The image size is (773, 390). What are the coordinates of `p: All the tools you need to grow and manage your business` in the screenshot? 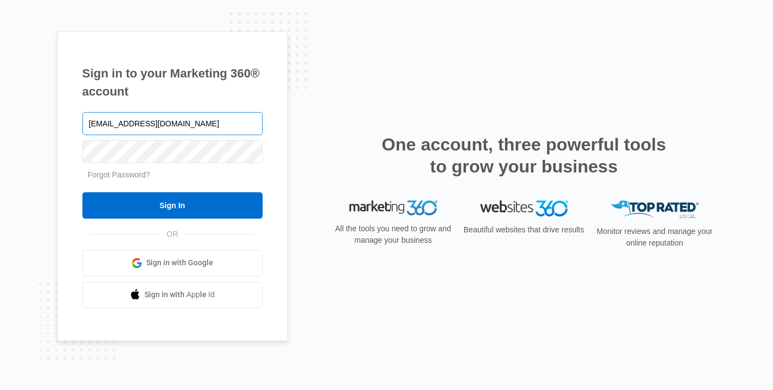 It's located at (393, 235).